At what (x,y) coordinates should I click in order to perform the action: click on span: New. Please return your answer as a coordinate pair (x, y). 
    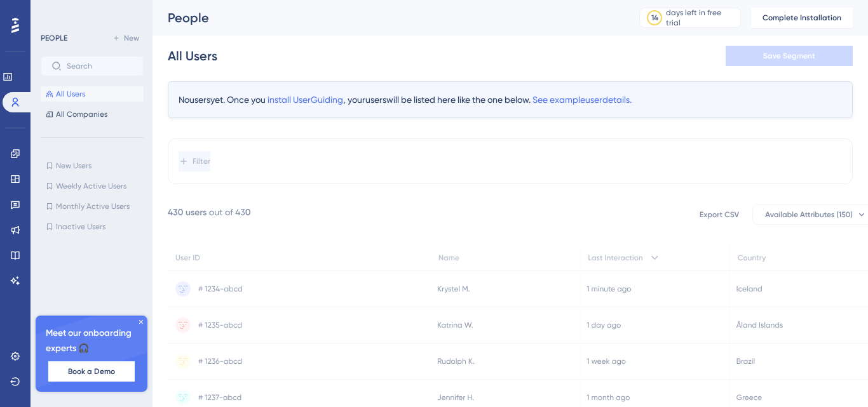
    Looking at the image, I should click on (132, 38).